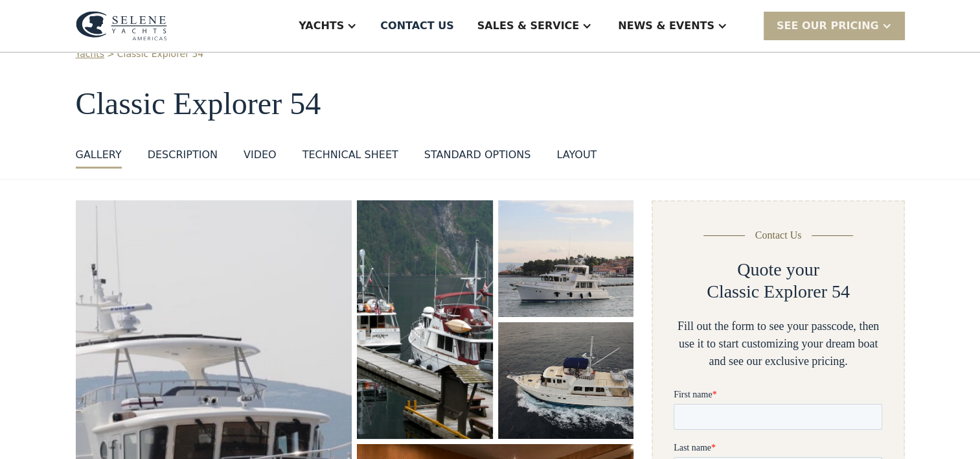 The width and height of the screenshot is (980, 459). I want to click on a: standard options, so click(477, 158).